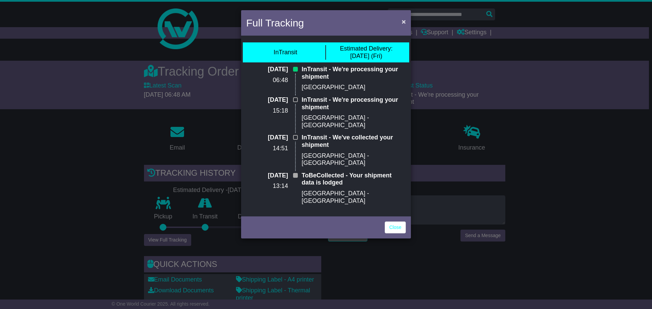 This screenshot has height=309, width=652. I want to click on a: Close, so click(395, 227).